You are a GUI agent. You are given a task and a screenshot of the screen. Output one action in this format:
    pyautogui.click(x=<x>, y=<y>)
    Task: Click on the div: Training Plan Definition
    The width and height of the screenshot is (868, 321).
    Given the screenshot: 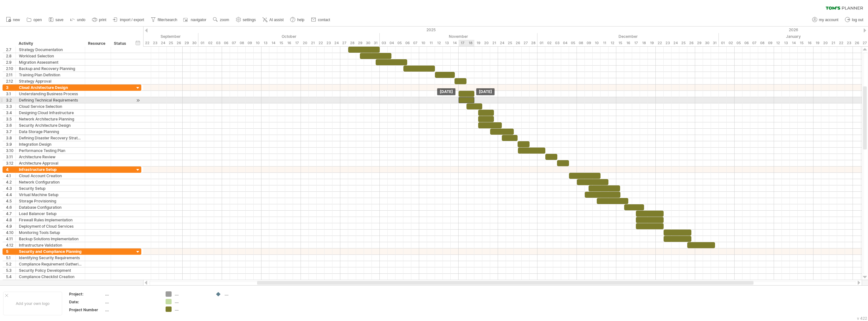 What is the action you would take?
    pyautogui.click(x=50, y=75)
    